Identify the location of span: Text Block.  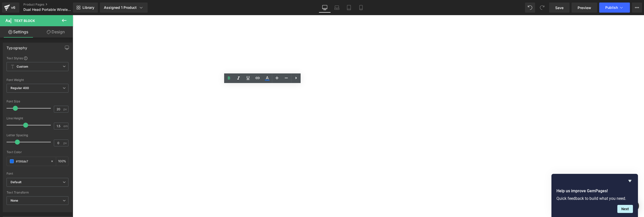
(25, 20).